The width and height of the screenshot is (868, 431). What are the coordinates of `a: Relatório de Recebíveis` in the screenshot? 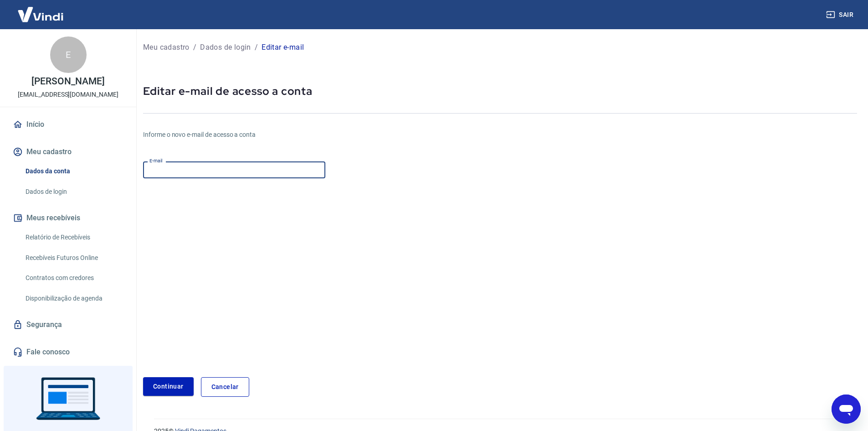 It's located at (73, 237).